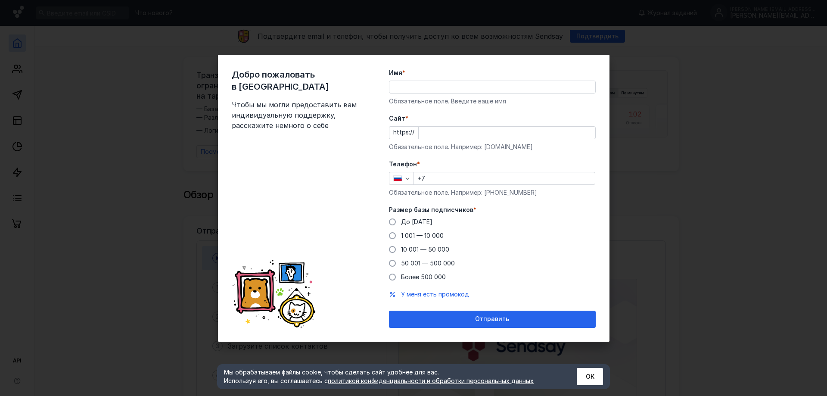 This screenshot has width=827, height=396. I want to click on button: Отправить, so click(492, 319).